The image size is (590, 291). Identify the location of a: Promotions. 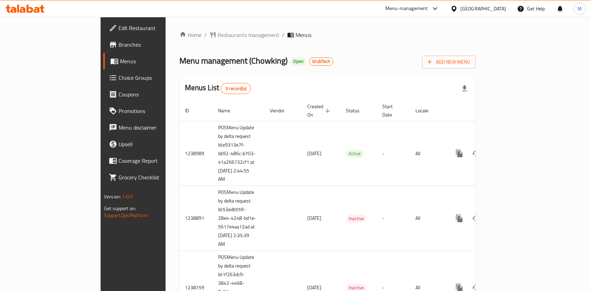
(151, 111).